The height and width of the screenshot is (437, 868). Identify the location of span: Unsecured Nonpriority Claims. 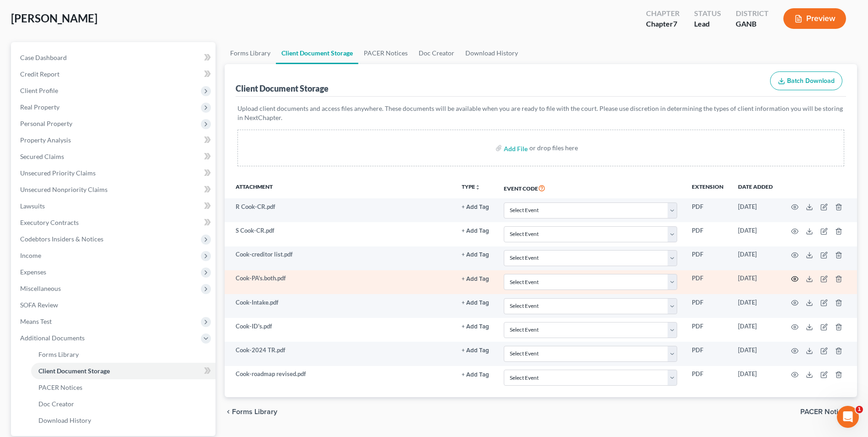
(64, 189).